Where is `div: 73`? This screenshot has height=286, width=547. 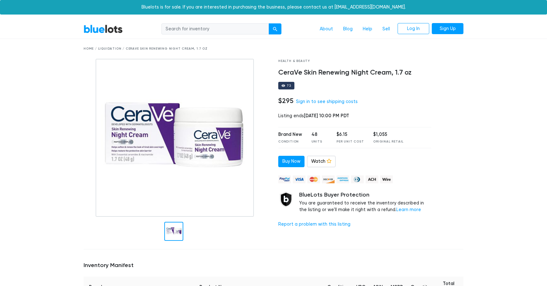 div: 73 is located at coordinates (289, 86).